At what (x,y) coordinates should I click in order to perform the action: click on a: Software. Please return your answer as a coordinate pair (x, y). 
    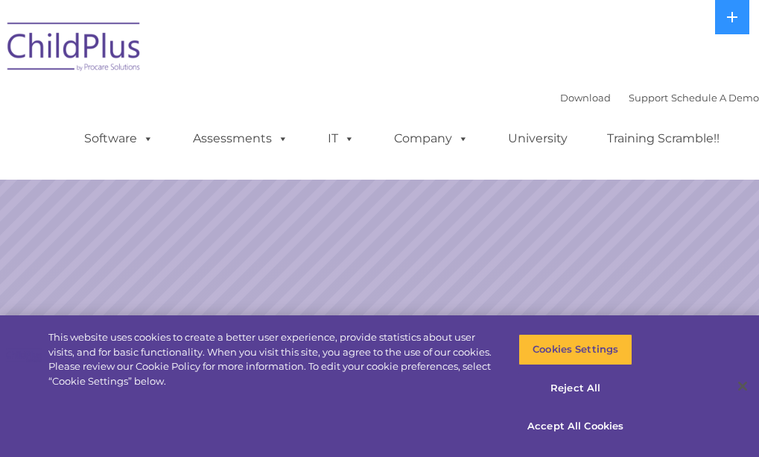
    Looking at the image, I should click on (118, 139).